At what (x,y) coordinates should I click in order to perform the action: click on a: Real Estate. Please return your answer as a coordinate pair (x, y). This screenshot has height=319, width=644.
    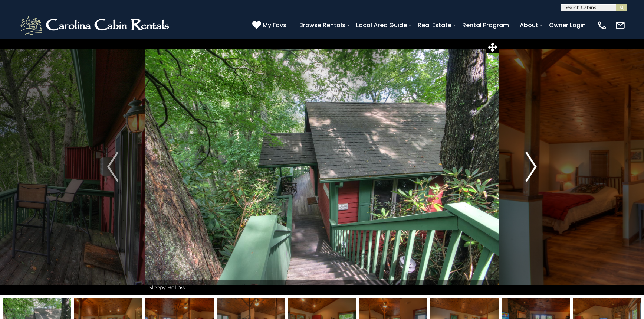
    Looking at the image, I should click on (434, 25).